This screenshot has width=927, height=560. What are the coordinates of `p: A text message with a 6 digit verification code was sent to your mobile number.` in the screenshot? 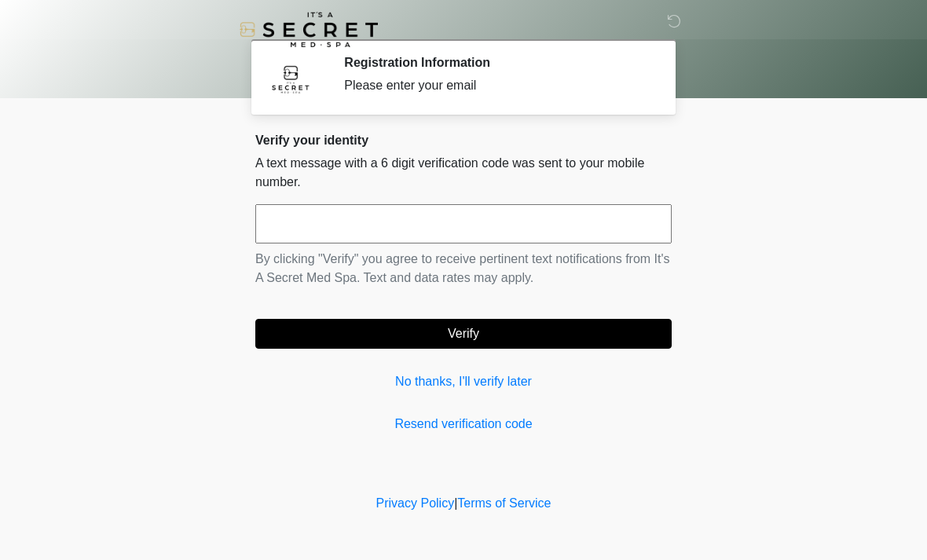 It's located at (464, 173).